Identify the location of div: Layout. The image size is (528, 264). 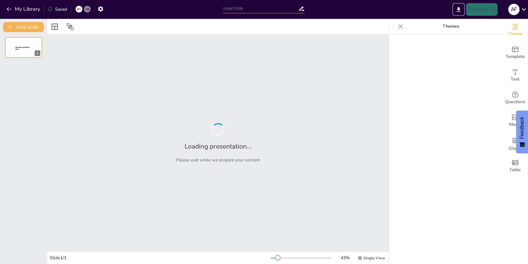
(55, 27).